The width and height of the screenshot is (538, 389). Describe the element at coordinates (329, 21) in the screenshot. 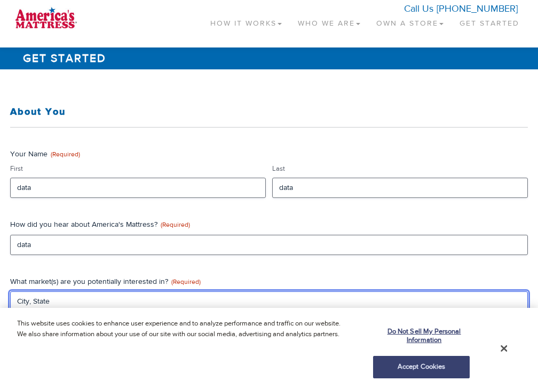

I see `a: Who We Are` at that location.